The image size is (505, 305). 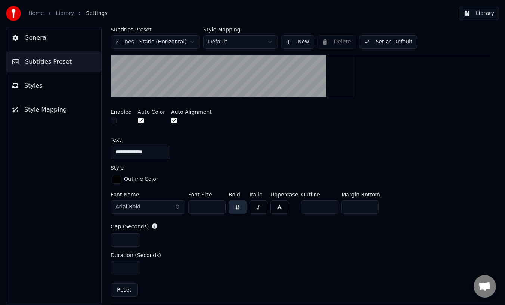 What do you see at coordinates (130, 226) in the screenshot?
I see `label: Gap (Seconds)` at bounding box center [130, 226].